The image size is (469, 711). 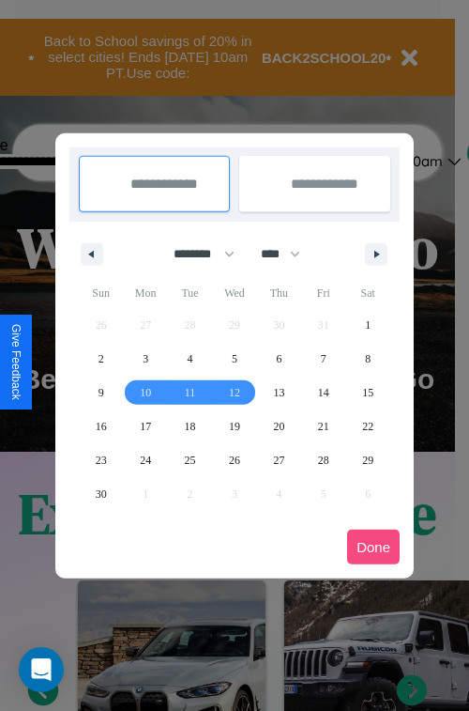 What do you see at coordinates (279, 392) in the screenshot?
I see `button: 13` at bounding box center [279, 392].